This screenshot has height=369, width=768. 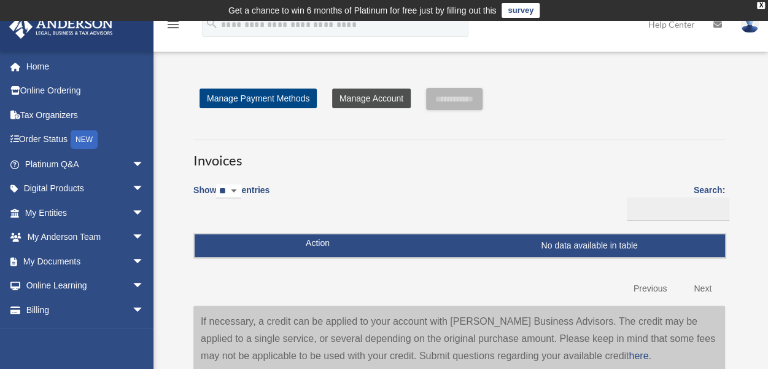 What do you see at coordinates (84, 139) in the screenshot?
I see `div: NEW` at bounding box center [84, 139].